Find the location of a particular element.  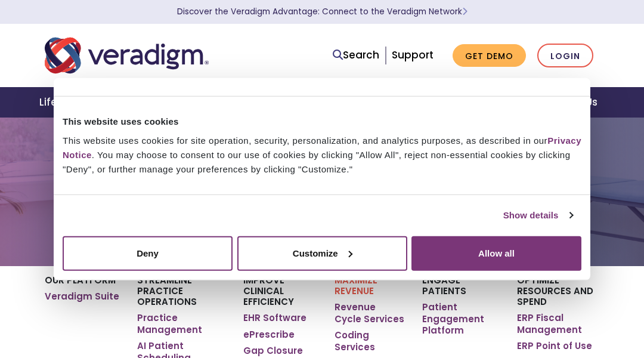

span: Learn More is located at coordinates (465, 11).